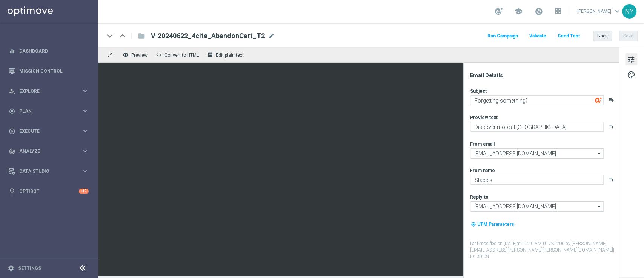 This screenshot has width=644, height=278. I want to click on div: NY, so click(630, 11).